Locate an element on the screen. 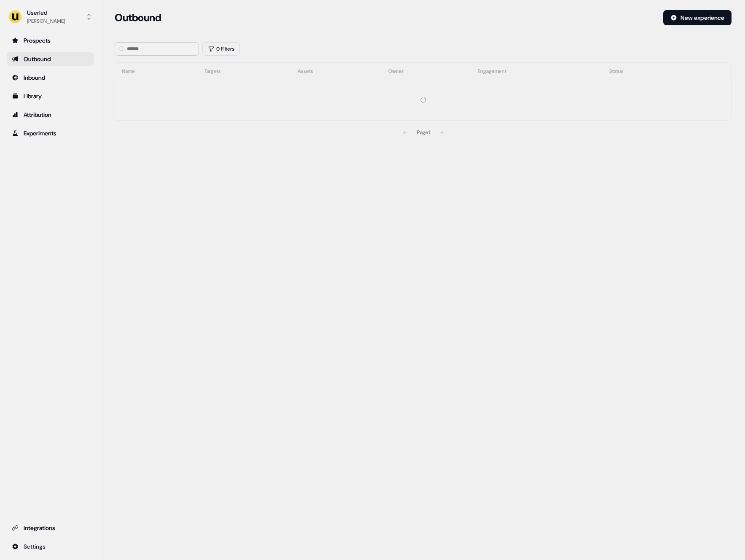  div: Library is located at coordinates (50, 96).